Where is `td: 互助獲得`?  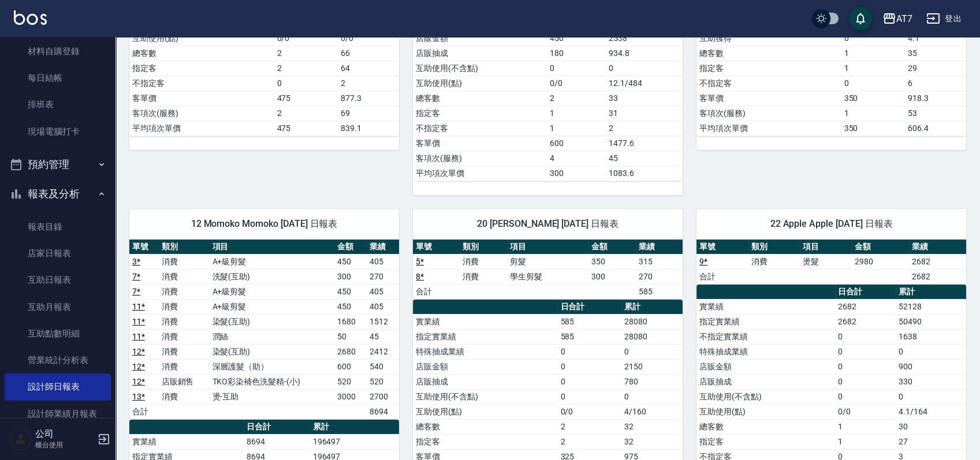 td: 互助獲得 is located at coordinates (768, 38).